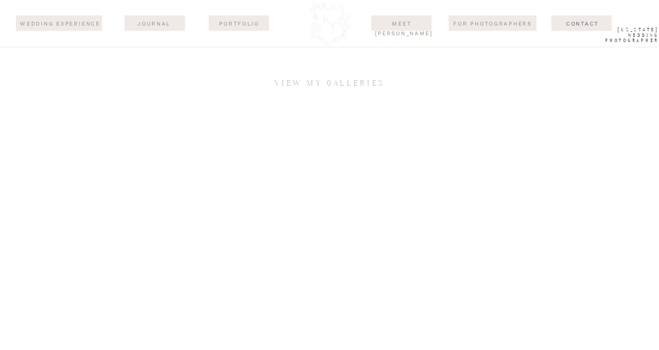 This screenshot has height=350, width=659. Describe the element at coordinates (239, 23) in the screenshot. I see `a: Portfolio` at that location.